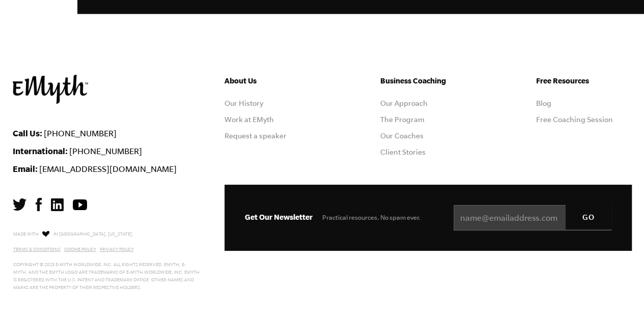 Image resolution: width=644 pixels, height=321 pixels. What do you see at coordinates (249, 120) in the screenshot?
I see `a: Work at EMyth` at bounding box center [249, 120].